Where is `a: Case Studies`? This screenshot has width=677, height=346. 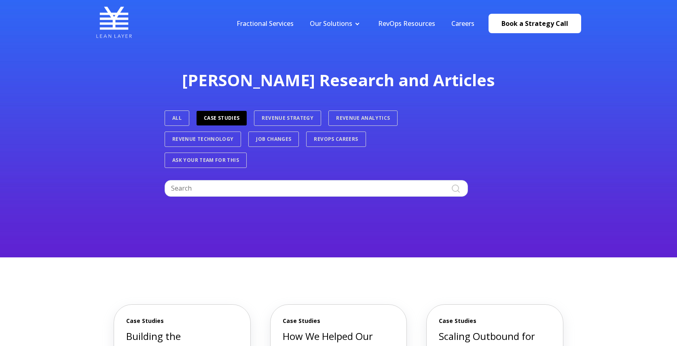
a: Case Studies is located at coordinates (222, 118).